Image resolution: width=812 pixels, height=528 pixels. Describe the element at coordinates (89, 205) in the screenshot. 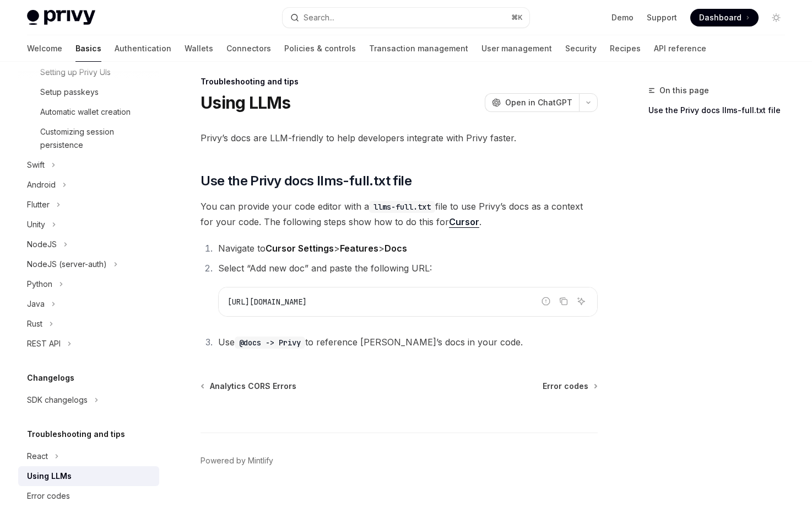

I see `button: Toggle Flutter section` at that location.